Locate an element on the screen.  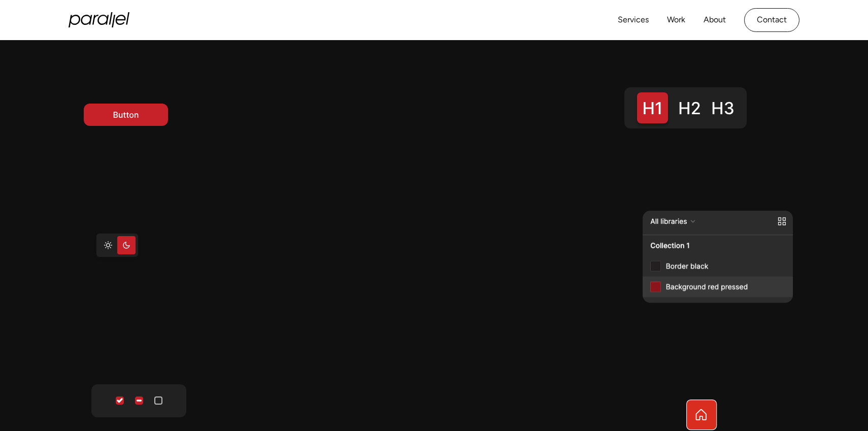
a: Services is located at coordinates (633, 20).